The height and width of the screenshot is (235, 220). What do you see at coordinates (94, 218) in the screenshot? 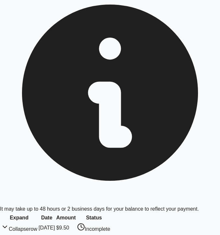
I see `th: Status` at bounding box center [94, 218].